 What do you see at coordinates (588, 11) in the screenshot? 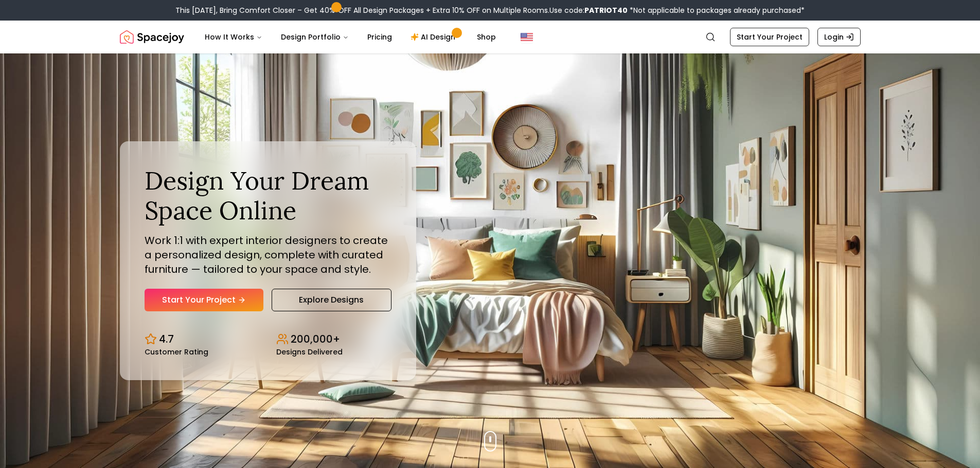
I see `span: Use code:` at bounding box center [588, 11].